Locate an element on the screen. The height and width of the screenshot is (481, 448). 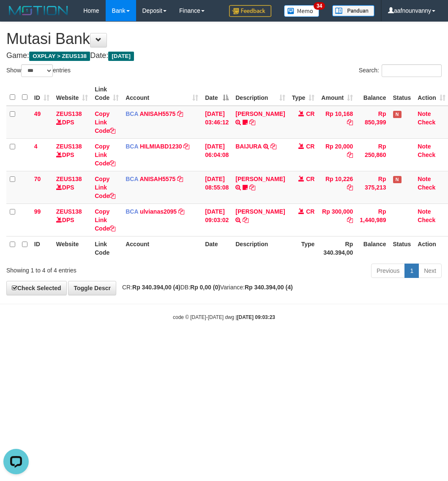
span: 4 is located at coordinates (36, 147).